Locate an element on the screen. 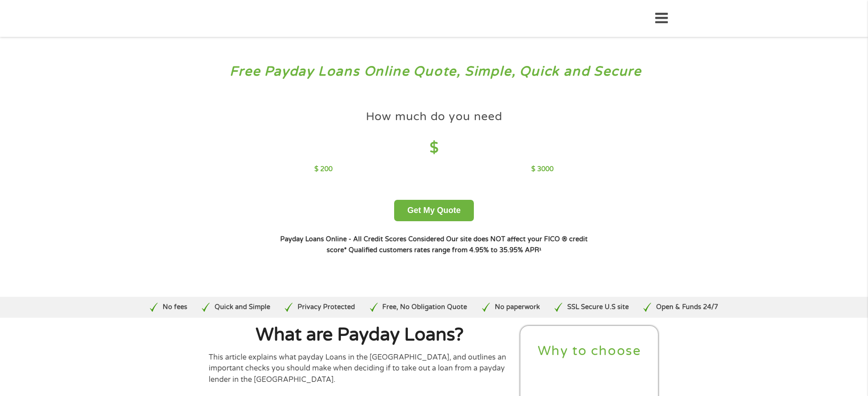  h1: What are Payday Loans? is located at coordinates (360, 335).